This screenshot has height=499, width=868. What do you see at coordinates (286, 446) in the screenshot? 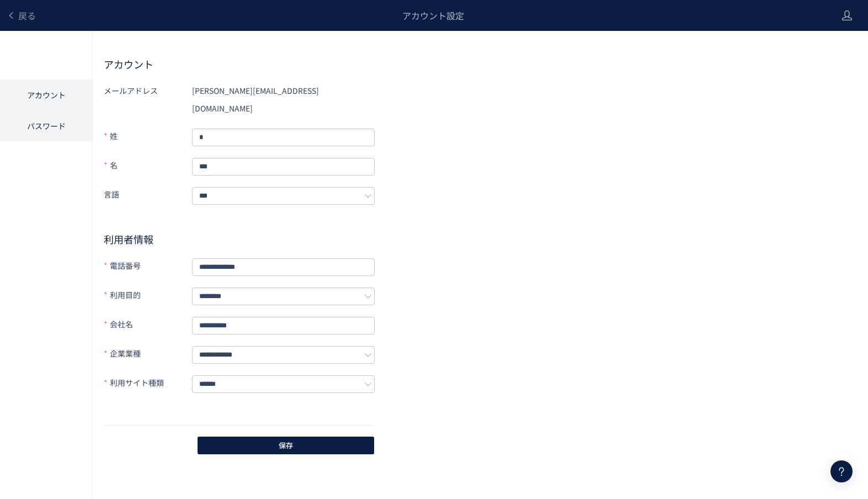
I see `button: 保存` at bounding box center [286, 446].